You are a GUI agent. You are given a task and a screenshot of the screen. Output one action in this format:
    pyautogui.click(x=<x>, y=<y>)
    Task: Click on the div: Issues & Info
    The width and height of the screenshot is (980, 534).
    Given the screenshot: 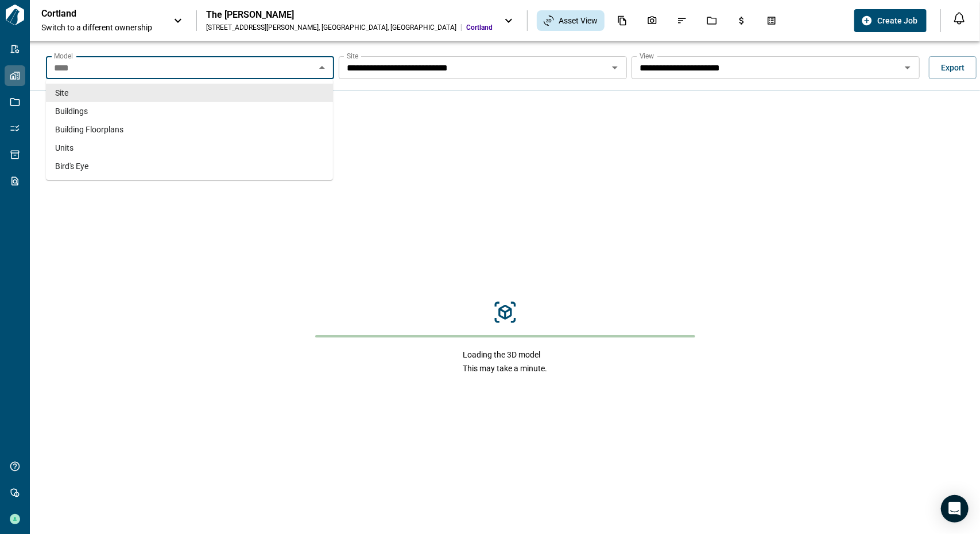 What is the action you would take?
    pyautogui.click(x=682, y=21)
    